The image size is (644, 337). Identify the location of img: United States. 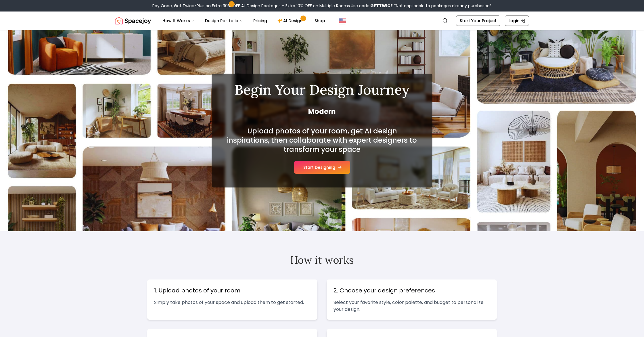
(342, 21).